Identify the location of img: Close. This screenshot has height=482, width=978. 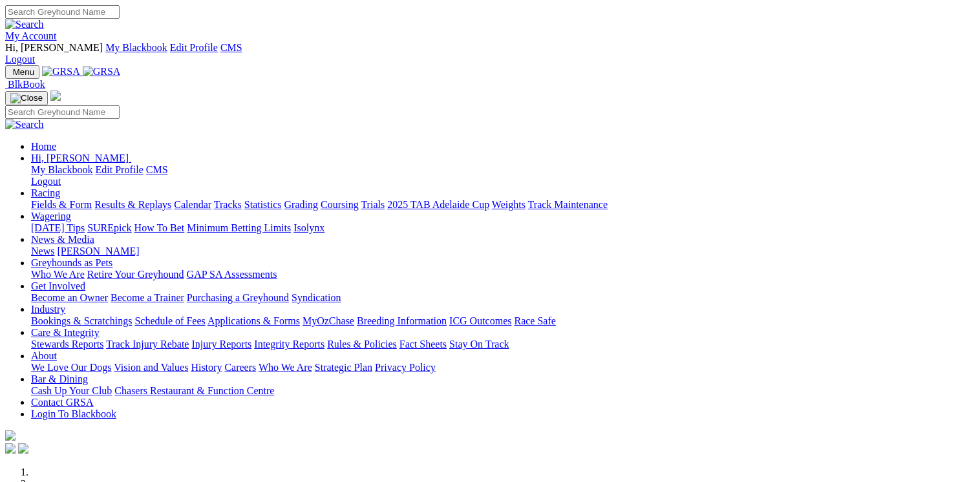
(26, 98).